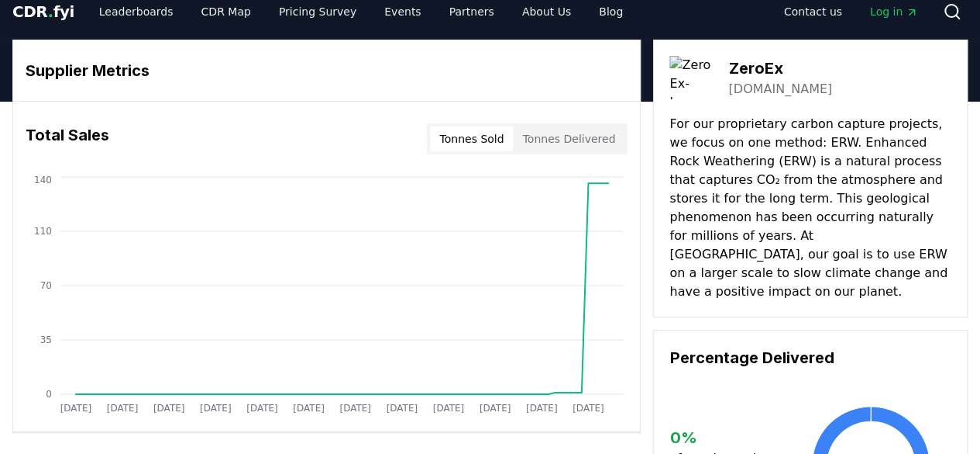 This screenshot has height=454, width=980. I want to click on tspan: 0, so click(49, 394).